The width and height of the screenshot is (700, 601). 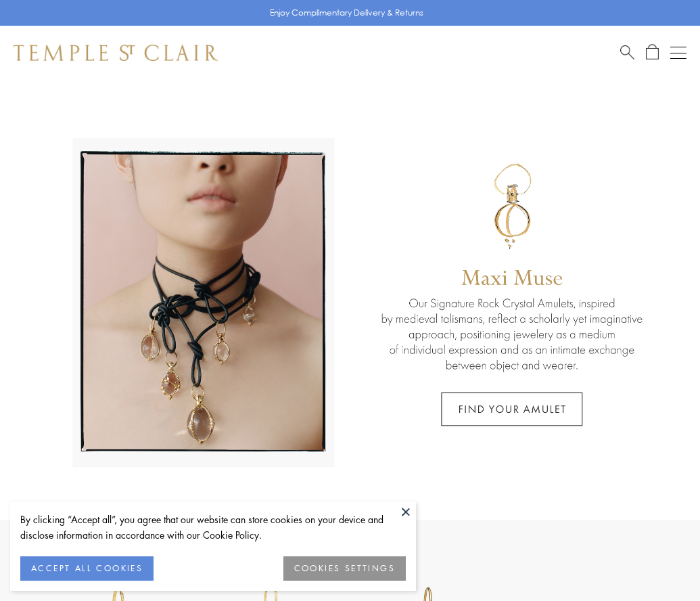 I want to click on button: ACCEPT ALL COOKIES, so click(x=86, y=568).